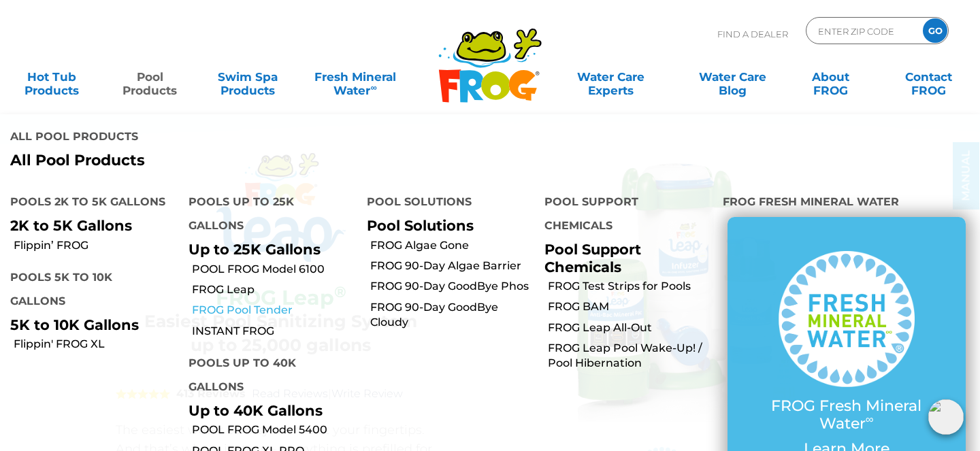 The width and height of the screenshot is (980, 451). I want to click on a: AboutFROG, so click(830, 77).